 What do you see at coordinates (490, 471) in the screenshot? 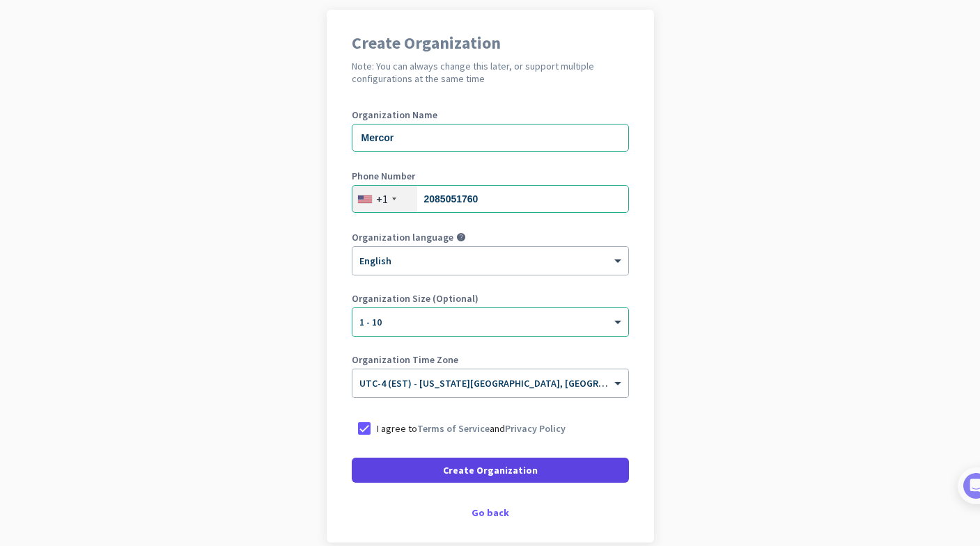
I see `span: Create Organization` at bounding box center [490, 471].